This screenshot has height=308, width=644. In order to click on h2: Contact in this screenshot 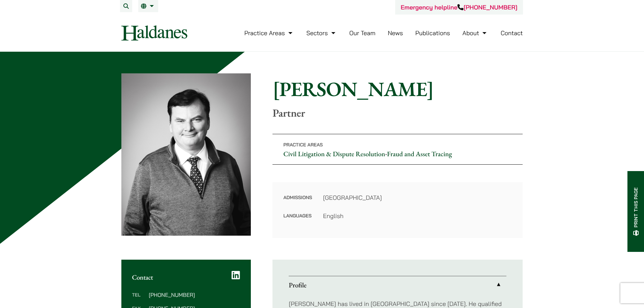, I will do `click(186, 278)`.